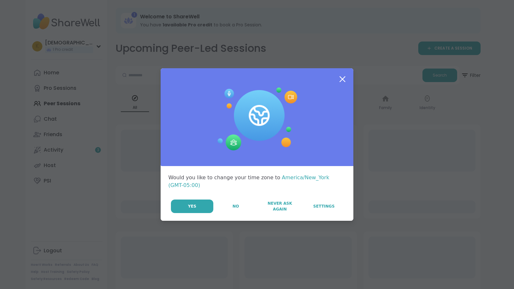 The width and height of the screenshot is (514, 289). I want to click on span: Never Ask Again, so click(280, 206).